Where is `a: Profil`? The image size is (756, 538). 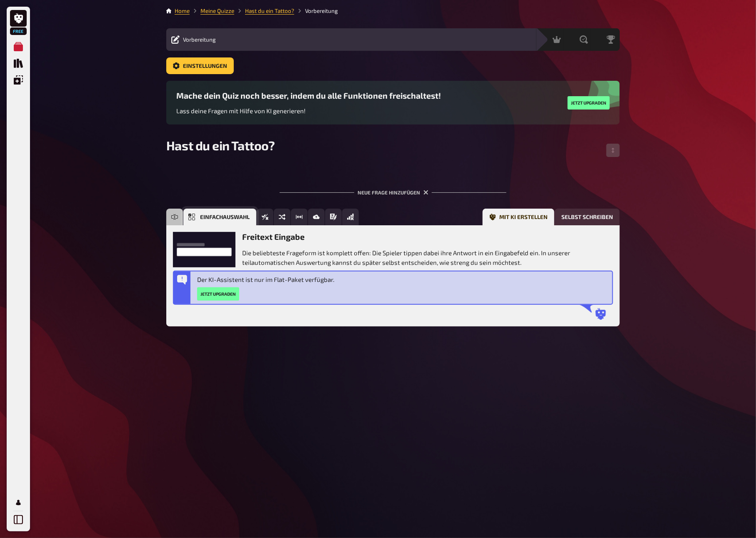
a: Profil is located at coordinates (18, 503).